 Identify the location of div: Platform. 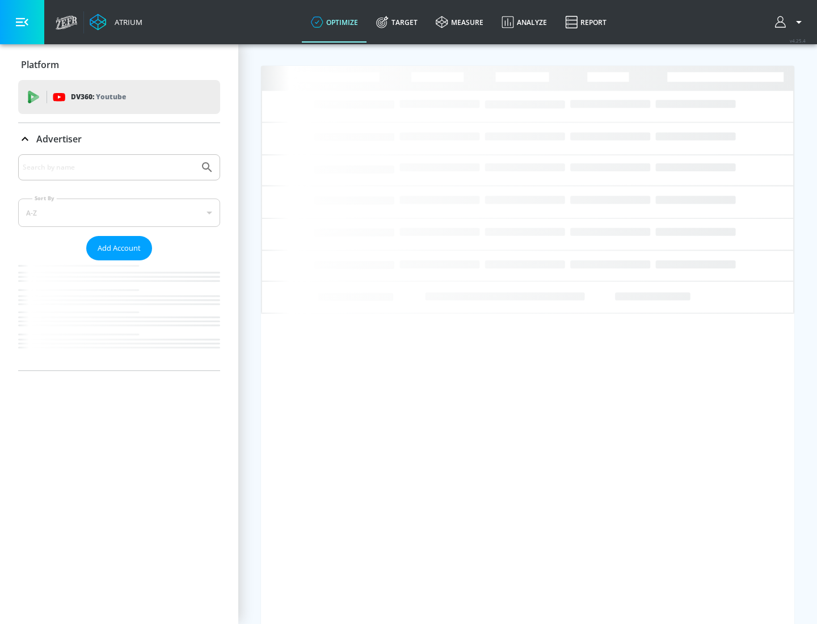
(119, 65).